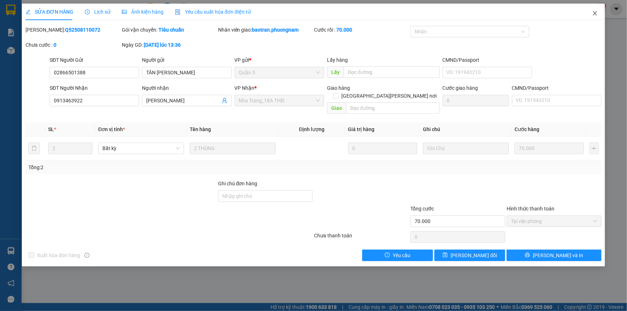  I want to click on span: Xuất hóa đơn hàng, so click(59, 256).